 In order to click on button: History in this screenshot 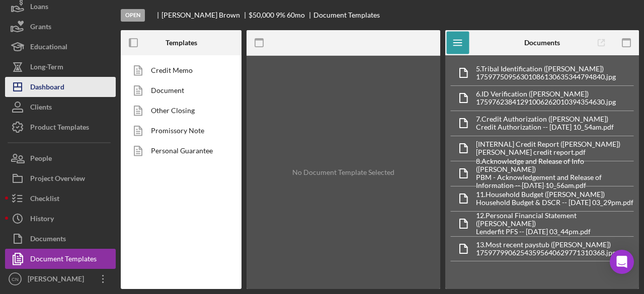, I will do `click(60, 219)`.